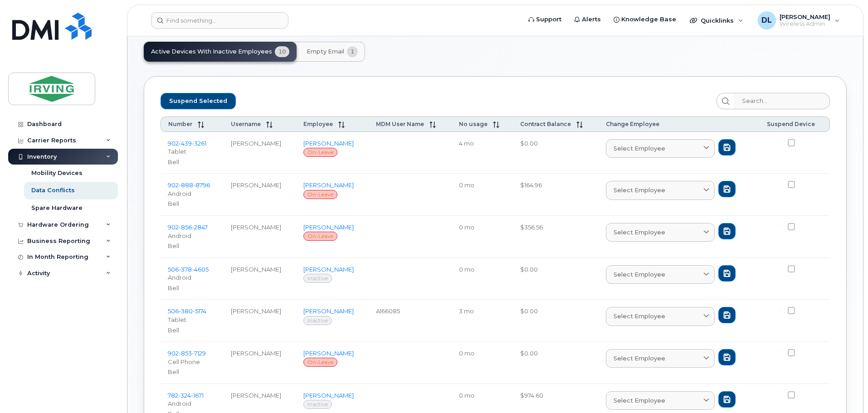 The image size is (868, 413). Describe the element at coordinates (197, 396) in the screenshot. I see `span: 1671` at that location.